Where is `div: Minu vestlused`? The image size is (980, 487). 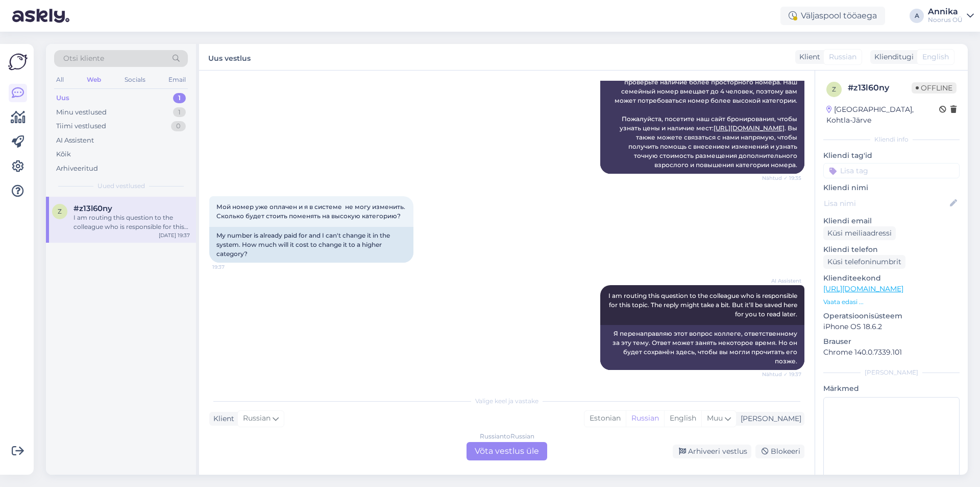
div: Minu vestlused is located at coordinates (81, 112).